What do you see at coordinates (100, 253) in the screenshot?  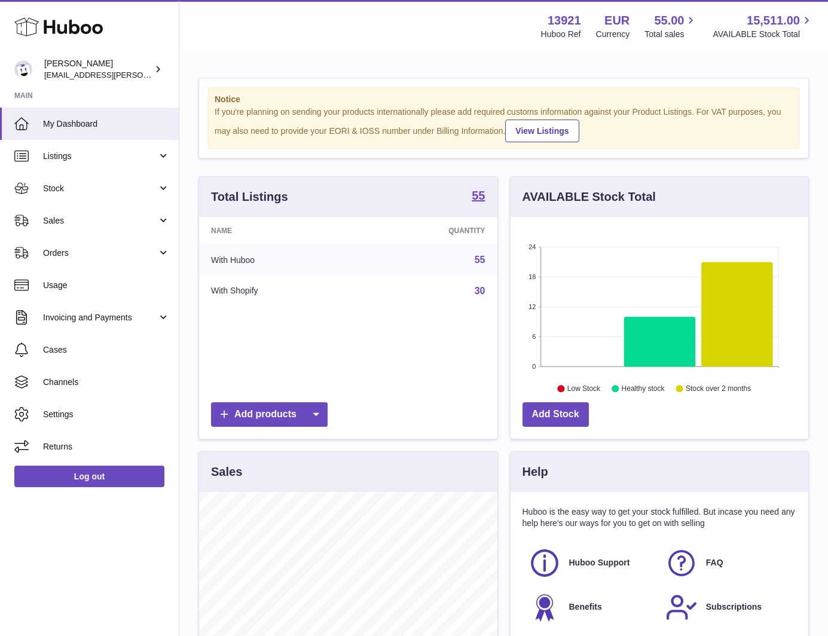 I see `span: Orders` at bounding box center [100, 253].